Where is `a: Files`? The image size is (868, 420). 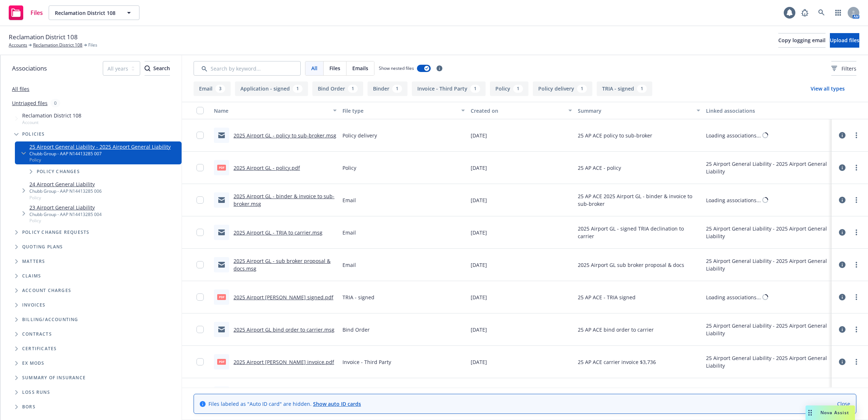
a: Files is located at coordinates (26, 13).